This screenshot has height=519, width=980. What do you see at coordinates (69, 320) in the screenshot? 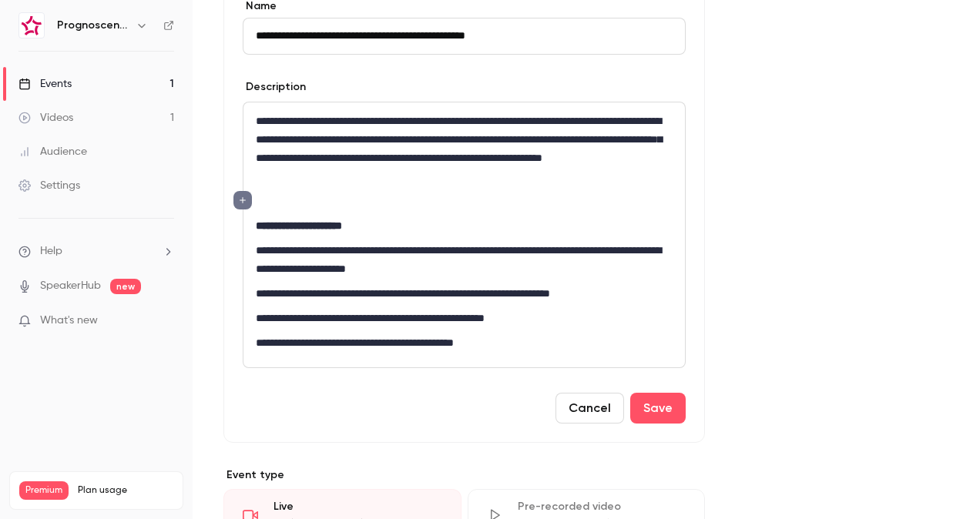
I see `span: What's new` at bounding box center [69, 320].